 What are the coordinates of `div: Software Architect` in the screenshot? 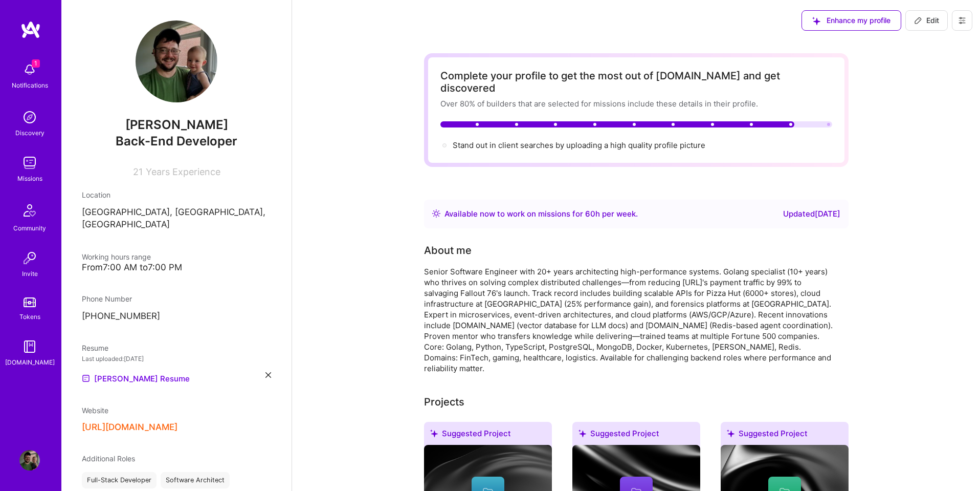 It's located at (195, 480).